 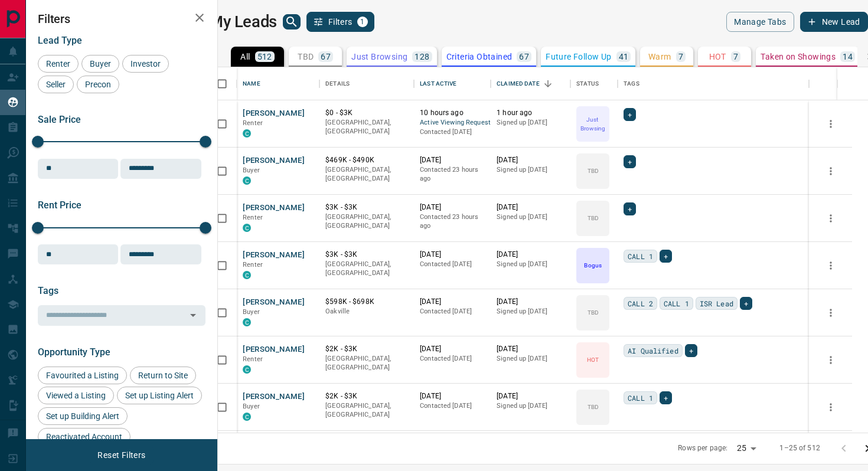 What do you see at coordinates (76, 396) in the screenshot?
I see `span: Viewed a Listing` at bounding box center [76, 396].